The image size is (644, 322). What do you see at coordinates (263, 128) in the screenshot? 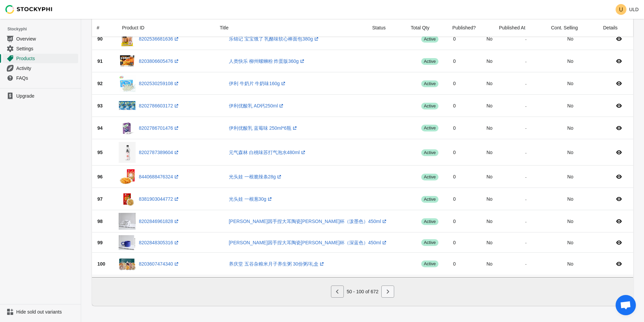
I see `a: 伊利优酸乳 蓝莓味 250ml*6瓶(opens a new window)` at bounding box center [263, 128].